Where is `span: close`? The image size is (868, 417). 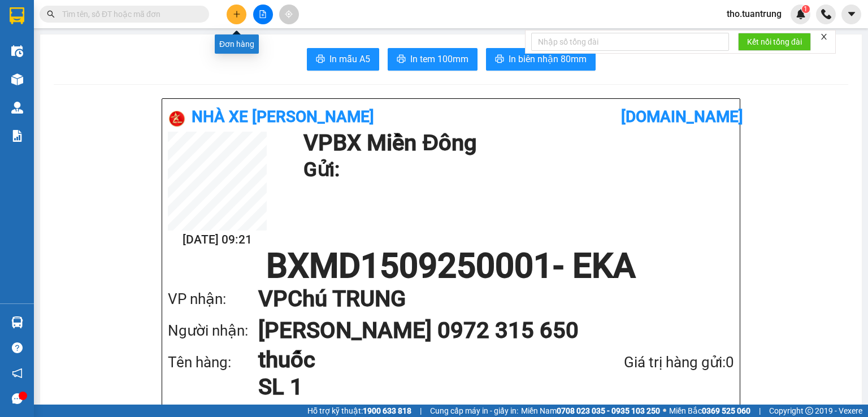 span: close is located at coordinates (824, 37).